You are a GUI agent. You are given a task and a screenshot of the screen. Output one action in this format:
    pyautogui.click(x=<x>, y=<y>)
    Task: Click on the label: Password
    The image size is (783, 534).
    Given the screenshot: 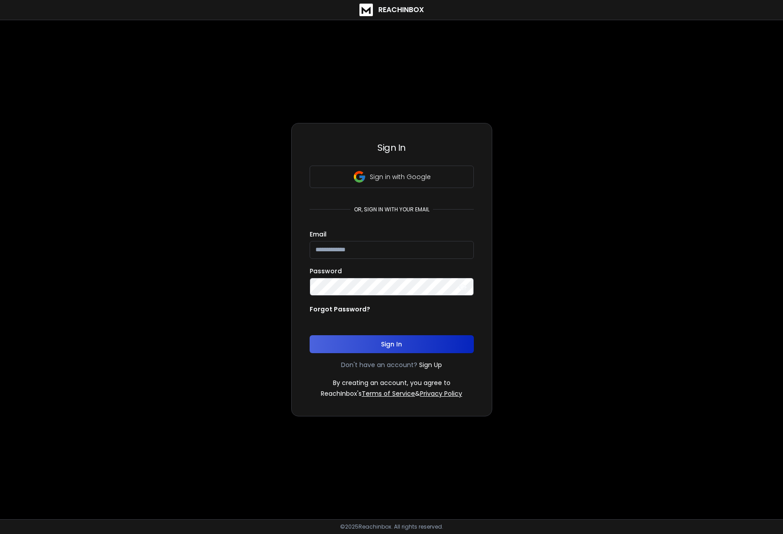 What is the action you would take?
    pyautogui.click(x=326, y=271)
    